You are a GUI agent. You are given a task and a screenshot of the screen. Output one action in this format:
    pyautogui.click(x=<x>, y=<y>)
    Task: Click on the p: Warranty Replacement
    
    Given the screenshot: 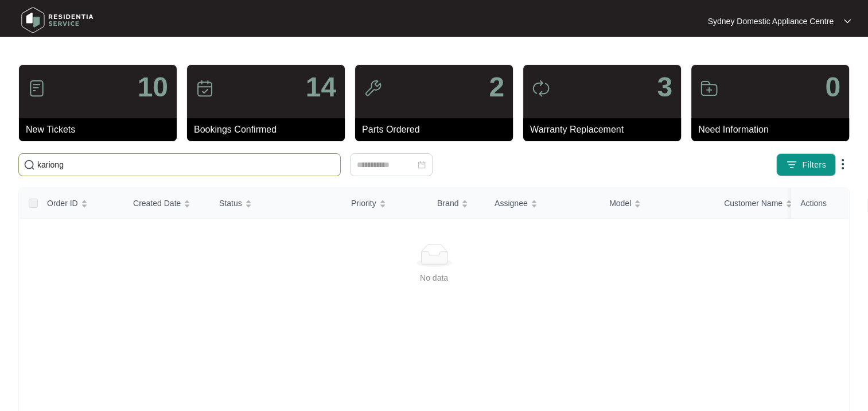 What is the action you would take?
    pyautogui.click(x=606, y=130)
    